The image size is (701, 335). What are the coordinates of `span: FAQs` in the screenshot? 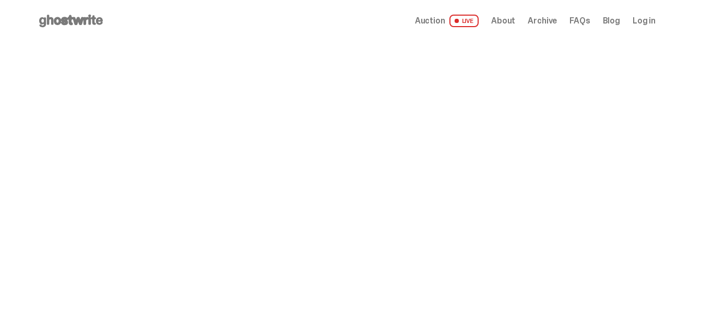 It's located at (579, 21).